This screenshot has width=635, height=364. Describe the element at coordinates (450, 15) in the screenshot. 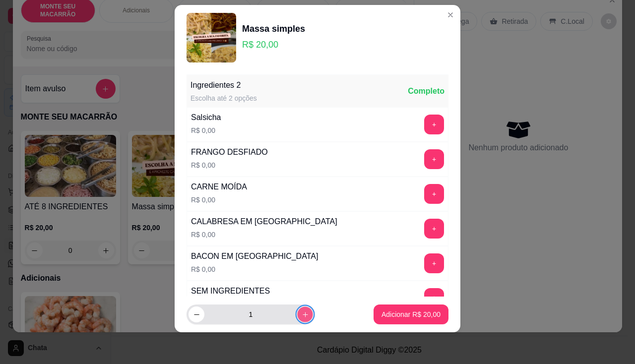

I see `button: Close` at that location.